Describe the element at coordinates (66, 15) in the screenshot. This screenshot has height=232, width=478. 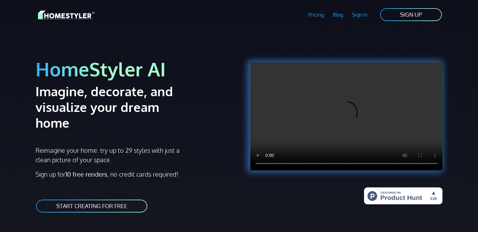
I see `img: HomeStyler AI logo` at that location.